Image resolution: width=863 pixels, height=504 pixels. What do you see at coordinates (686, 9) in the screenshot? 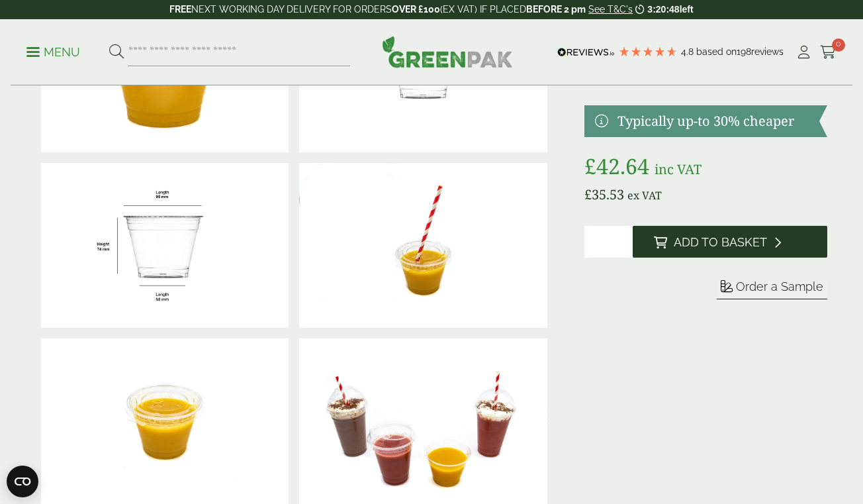
I see `span: left` at bounding box center [686, 9].